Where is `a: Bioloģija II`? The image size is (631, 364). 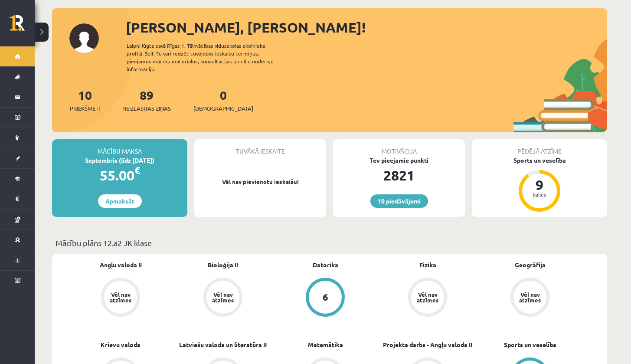
a: Bioloģija II is located at coordinates (223, 265).